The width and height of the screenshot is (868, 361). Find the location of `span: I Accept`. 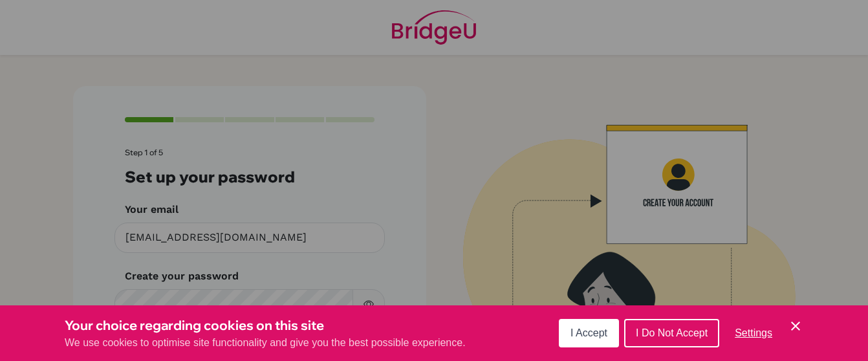

span: I Accept is located at coordinates (589, 332).